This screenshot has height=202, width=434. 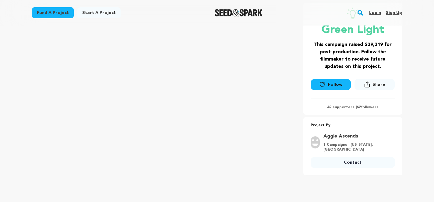 I want to click on h3: This campaign raised $39,319 for post-production. Follow the filmmaker to receive future updates ..., so click(x=353, y=56).